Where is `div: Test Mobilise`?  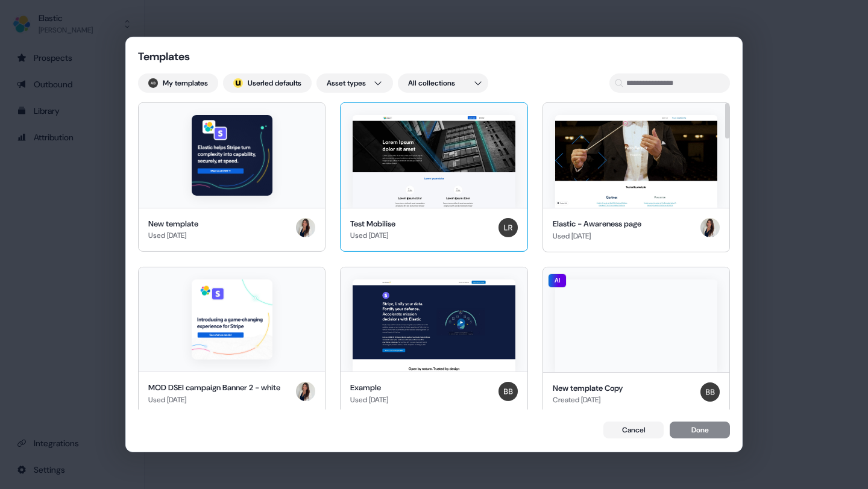 div: Test Mobilise is located at coordinates (372, 224).